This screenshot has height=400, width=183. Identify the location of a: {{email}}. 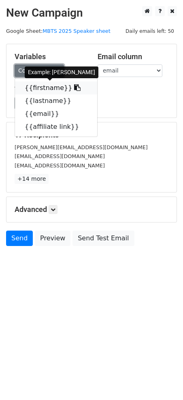
(56, 114).